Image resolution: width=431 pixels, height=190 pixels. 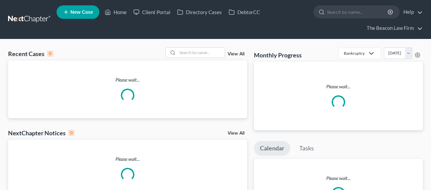 I want to click on a: DebtorCC, so click(x=244, y=12).